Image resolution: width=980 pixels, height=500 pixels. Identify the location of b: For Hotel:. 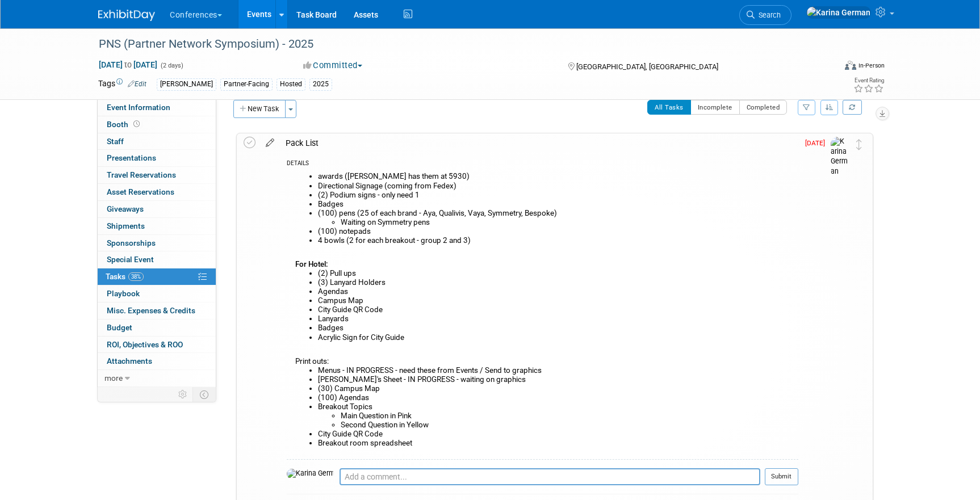
(311, 264).